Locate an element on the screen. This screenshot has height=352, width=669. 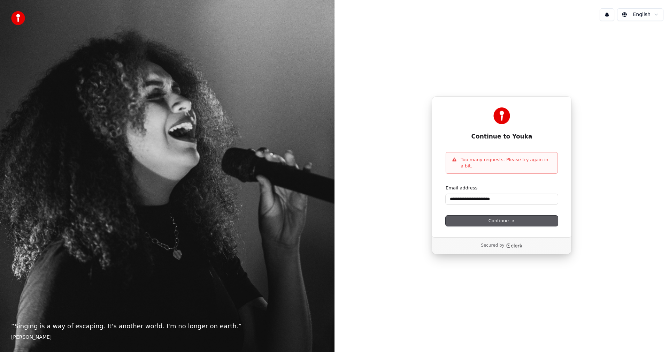
button: Continue is located at coordinates (502, 221).